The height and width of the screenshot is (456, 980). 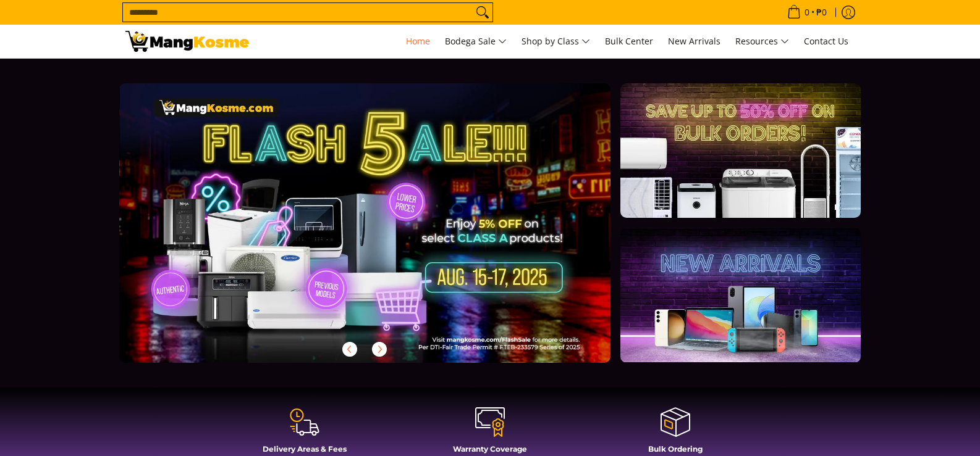 What do you see at coordinates (380, 349) in the screenshot?
I see `button: Next` at bounding box center [380, 349].